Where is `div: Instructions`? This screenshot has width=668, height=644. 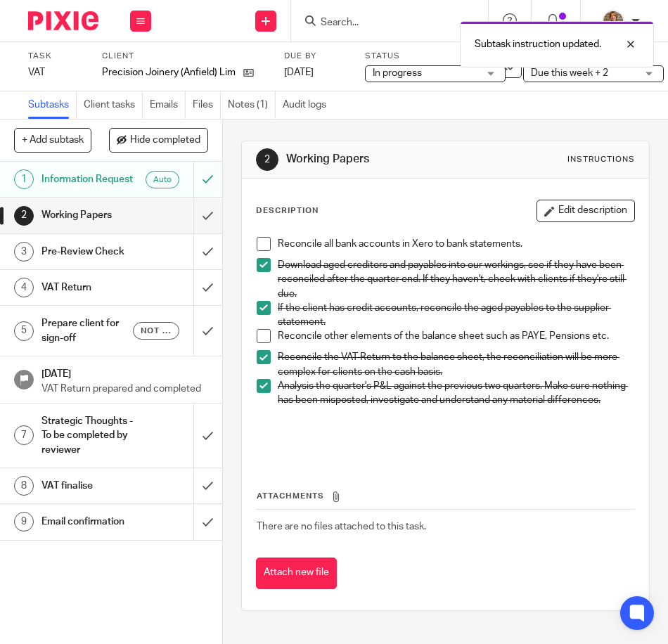 div: Instructions is located at coordinates (601, 160).